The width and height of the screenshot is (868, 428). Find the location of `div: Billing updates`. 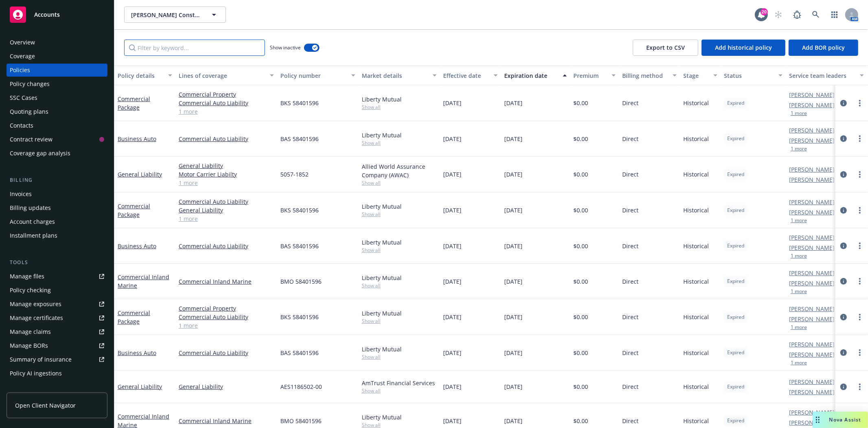

div: Billing updates is located at coordinates (30, 208).